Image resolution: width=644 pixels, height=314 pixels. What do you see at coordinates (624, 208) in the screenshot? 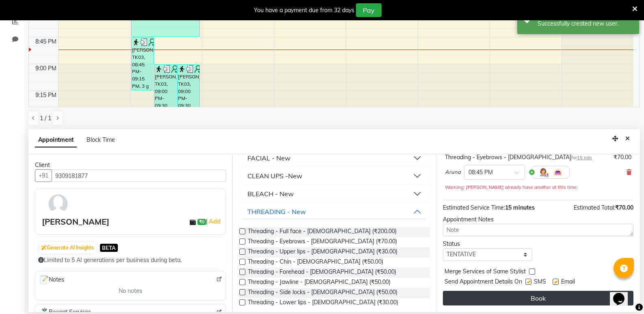
I see `span: ₹70.00` at bounding box center [624, 208].